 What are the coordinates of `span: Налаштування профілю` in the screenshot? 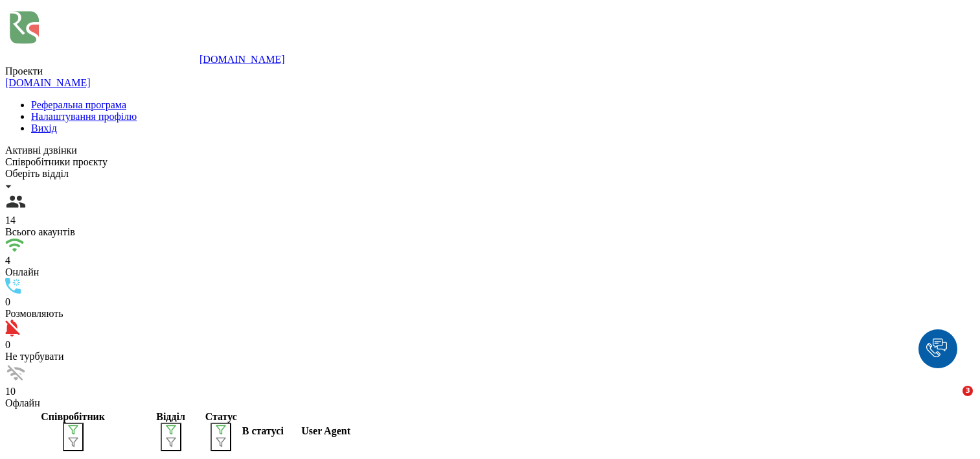 It's located at (83, 116).